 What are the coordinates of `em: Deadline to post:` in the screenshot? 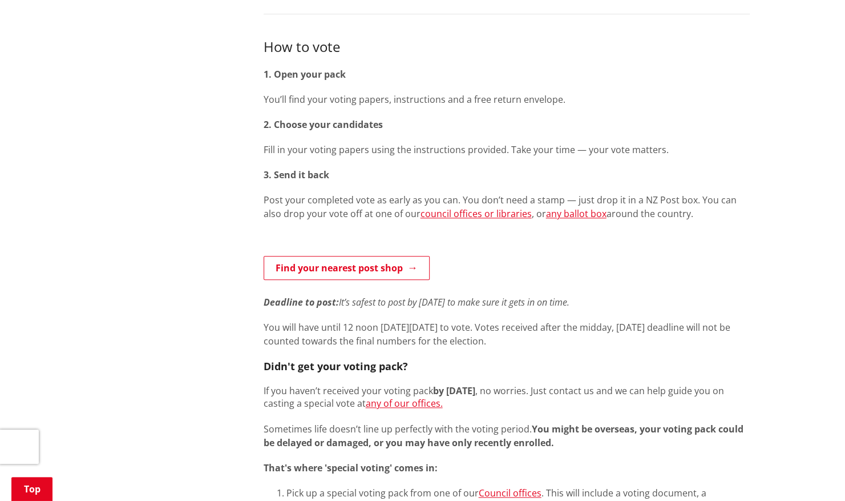 It's located at (301, 302).